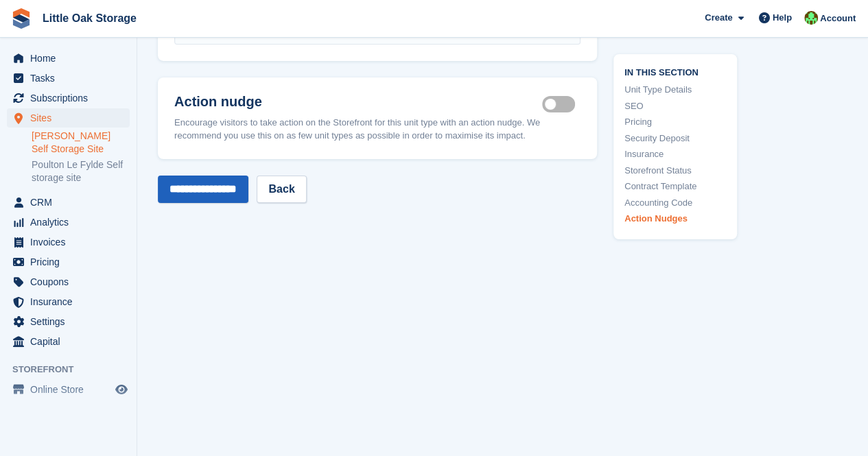  I want to click on a: Preview store, so click(122, 389).